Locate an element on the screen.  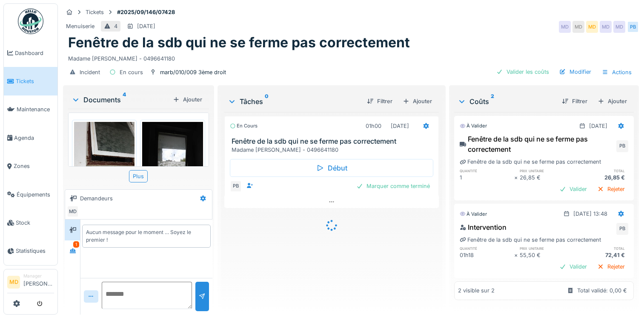
div: Aucun message pour le moment … Soyez le premier ! is located at coordinates (146, 236).